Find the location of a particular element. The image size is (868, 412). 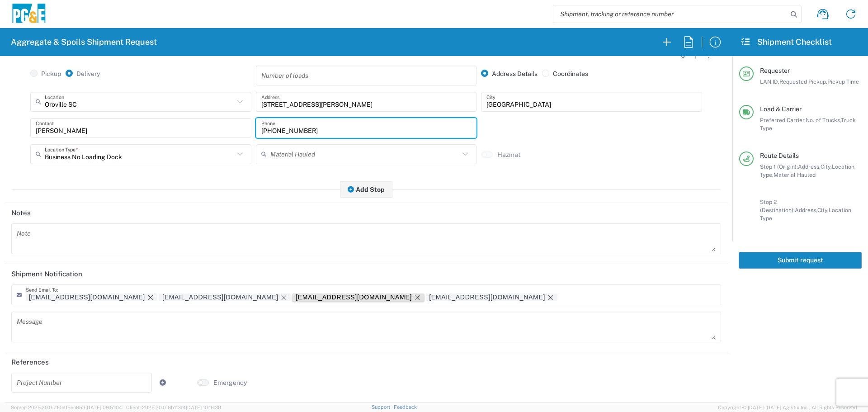

a: Support is located at coordinates (383, 407).